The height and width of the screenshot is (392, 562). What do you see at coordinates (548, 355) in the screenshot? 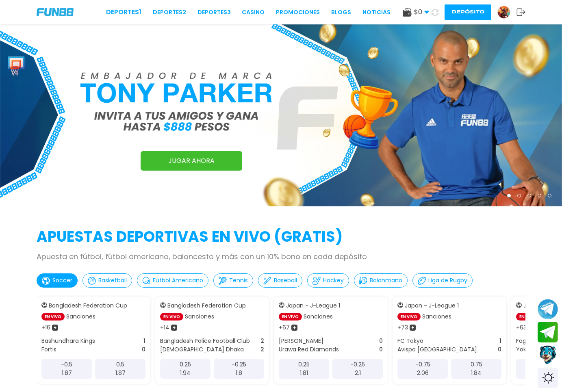
I see `button: Contact customer service` at bounding box center [548, 355].